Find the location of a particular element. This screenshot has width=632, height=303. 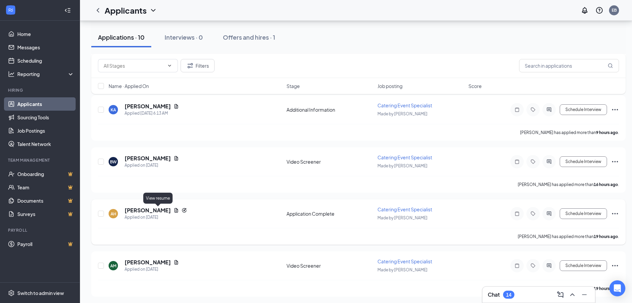

span: Name · Applied On is located at coordinates (129, 86).